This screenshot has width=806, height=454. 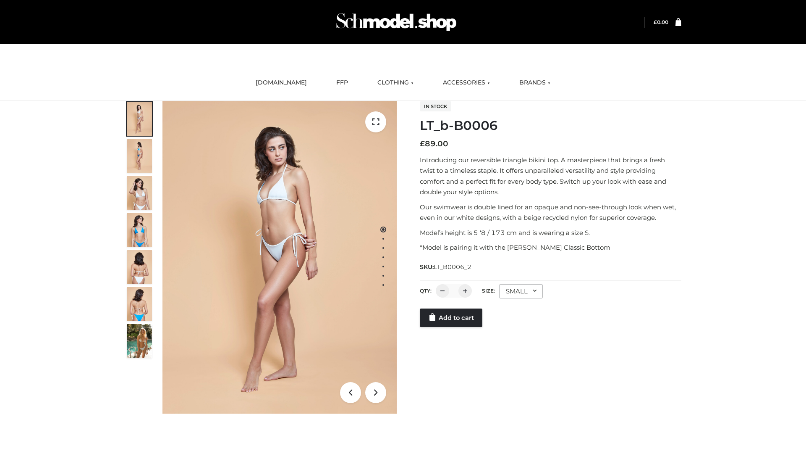 What do you see at coordinates (396, 83) in the screenshot?
I see `a: CLOTHING` at bounding box center [396, 83].